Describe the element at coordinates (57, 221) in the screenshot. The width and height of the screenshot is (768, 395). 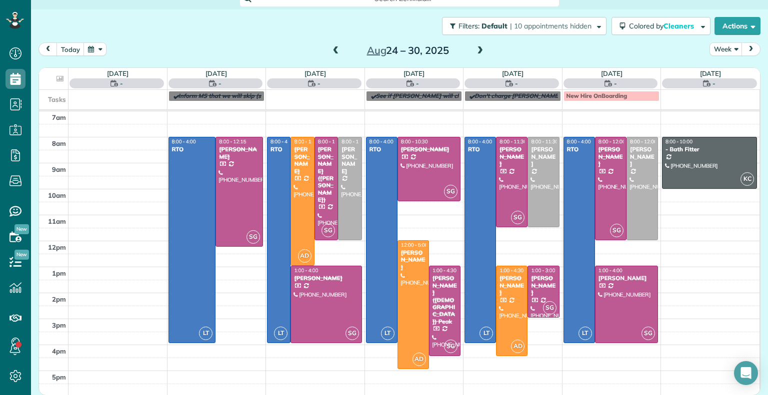
I see `span: 11am` at that location.